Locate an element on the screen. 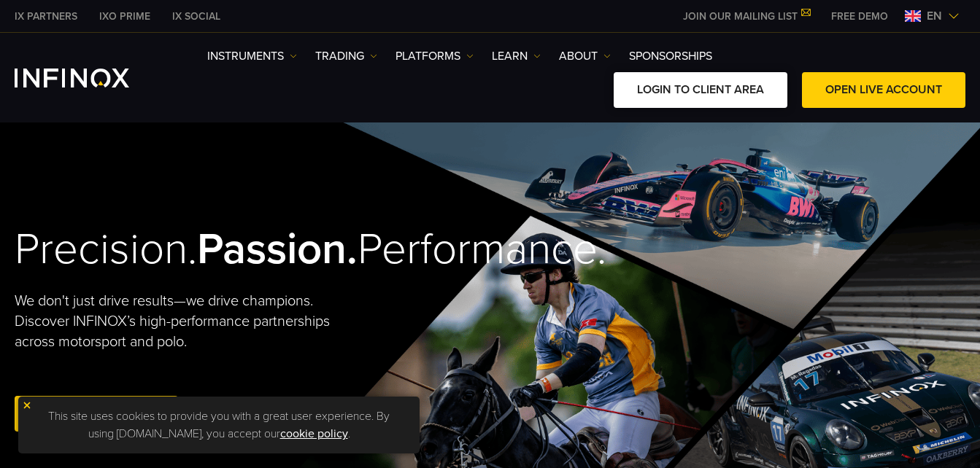  img: yellow close icon is located at coordinates (27, 405).